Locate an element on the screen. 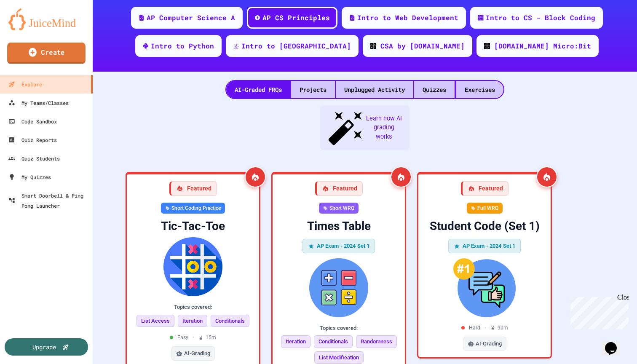  span: Learn how AI grading works is located at coordinates (384, 128).